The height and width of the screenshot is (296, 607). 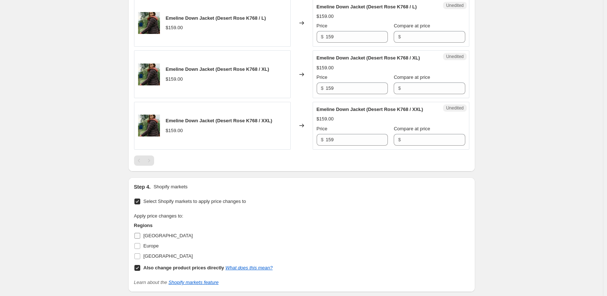 What do you see at coordinates (193, 282) in the screenshot?
I see `a: Shopify markets feature` at bounding box center [193, 282].